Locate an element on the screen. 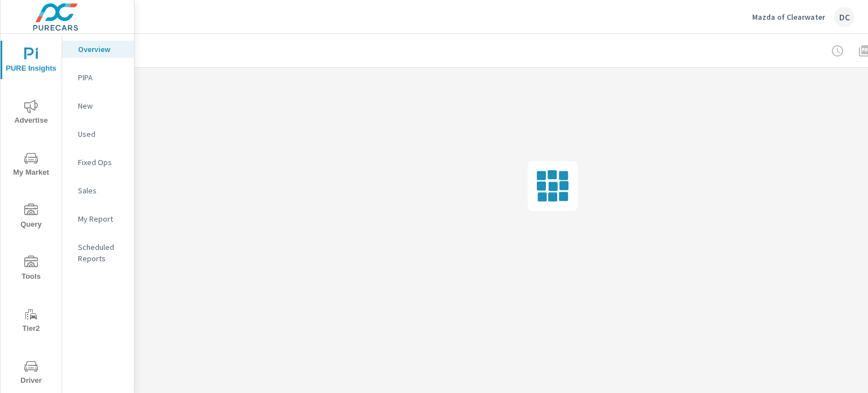 The width and height of the screenshot is (868, 393). div: Overview is located at coordinates (98, 49).